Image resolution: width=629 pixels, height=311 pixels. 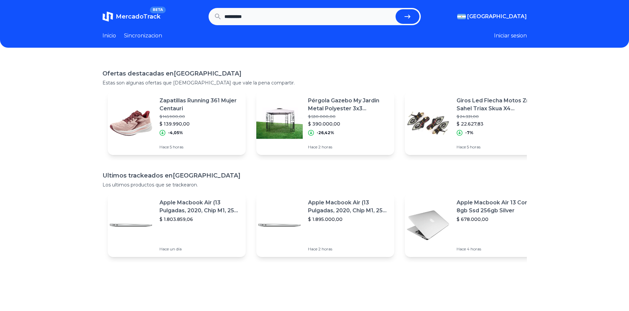 What do you see at coordinates (497, 117) in the screenshot?
I see `p: $ 24.331,00` at bounding box center [497, 117].